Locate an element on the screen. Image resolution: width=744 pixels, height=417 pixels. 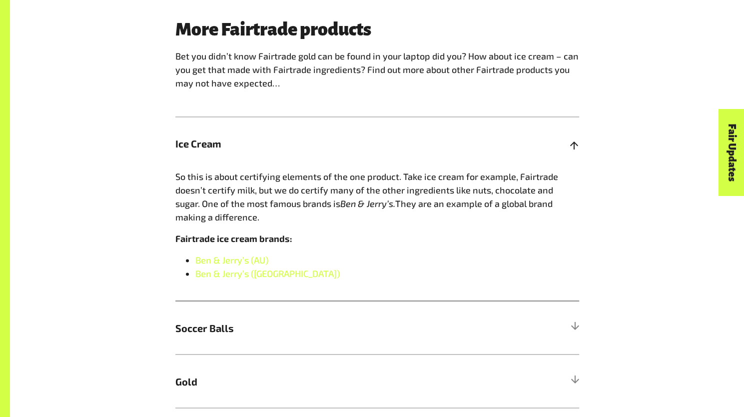
span: Soccer Balls is located at coordinates (327, 327).